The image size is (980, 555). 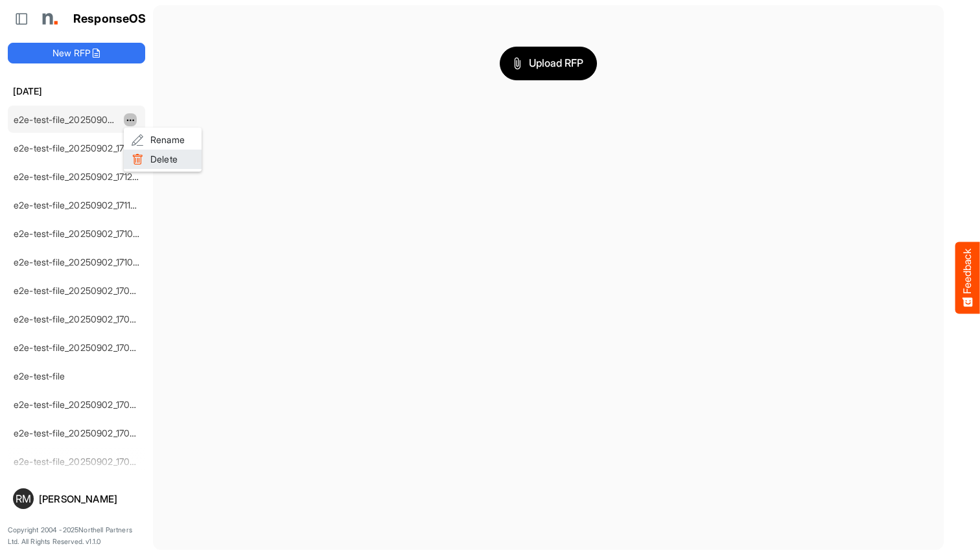 What do you see at coordinates (548, 64) in the screenshot?
I see `button: Upload RFP` at bounding box center [548, 64].